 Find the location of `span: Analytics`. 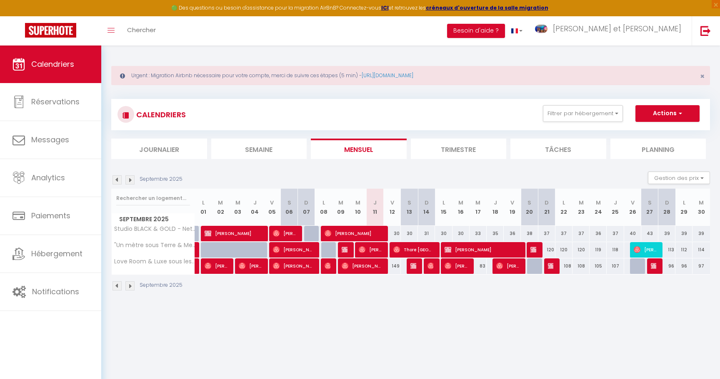

span: Analytics is located at coordinates (48, 177).